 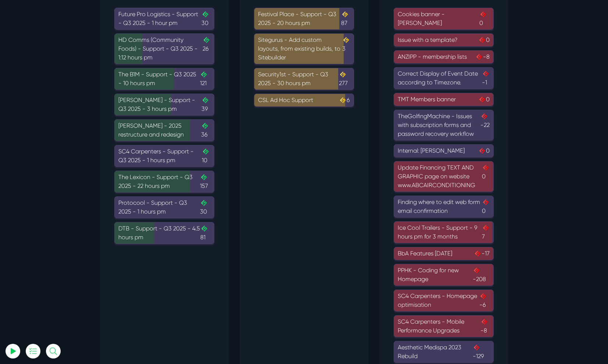 I want to click on span: -129, so click(x=481, y=352).